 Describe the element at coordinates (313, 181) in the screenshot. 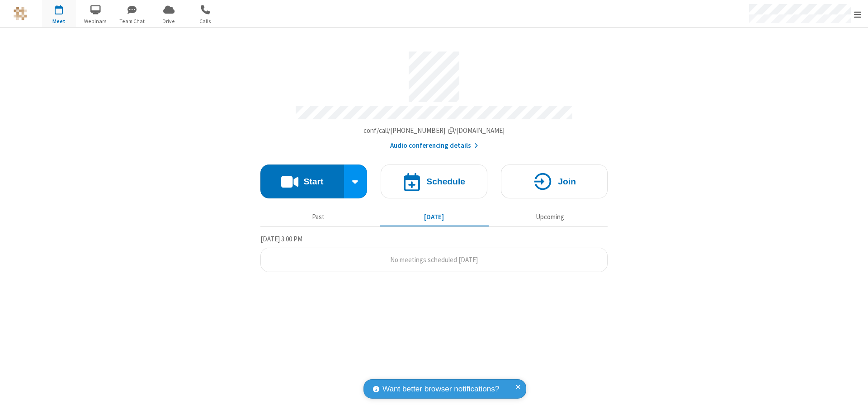

I see `h4: Start` at that location.